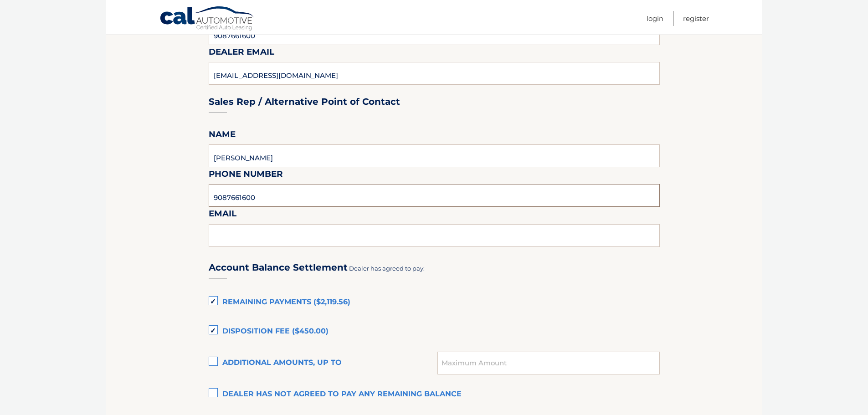 Image resolution: width=868 pixels, height=415 pixels. What do you see at coordinates (323, 363) in the screenshot?
I see `label: Additional amounts, up to` at bounding box center [323, 363].